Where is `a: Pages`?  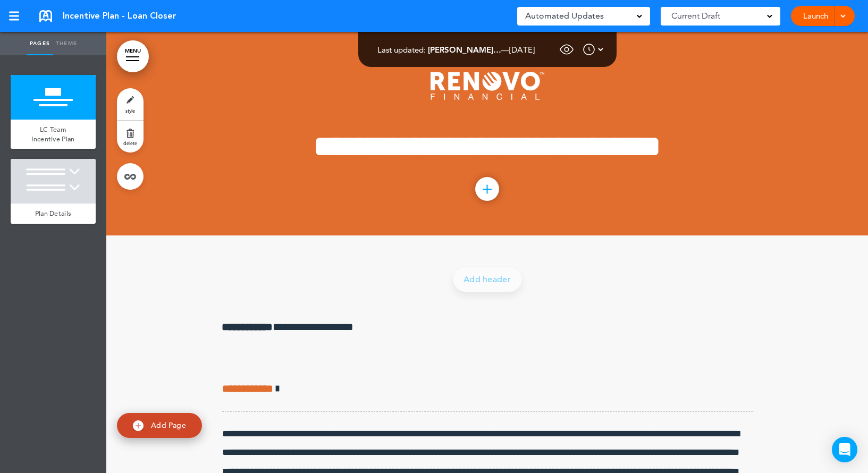
a: Pages is located at coordinates (40, 44).